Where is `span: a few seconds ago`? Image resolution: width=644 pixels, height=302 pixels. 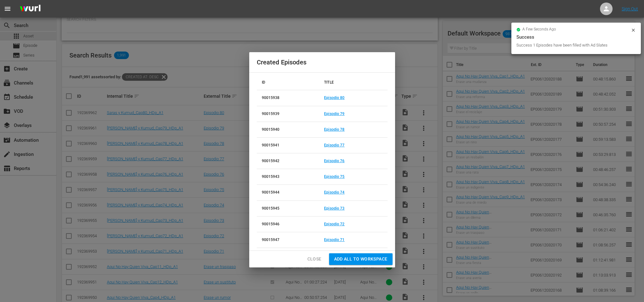 span: a few seconds ago is located at coordinates (539, 30).